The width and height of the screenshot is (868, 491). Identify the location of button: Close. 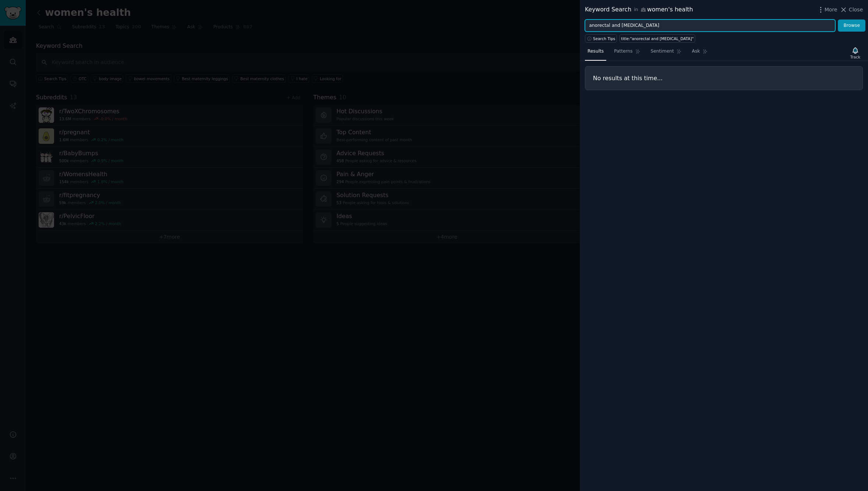
(852, 9).